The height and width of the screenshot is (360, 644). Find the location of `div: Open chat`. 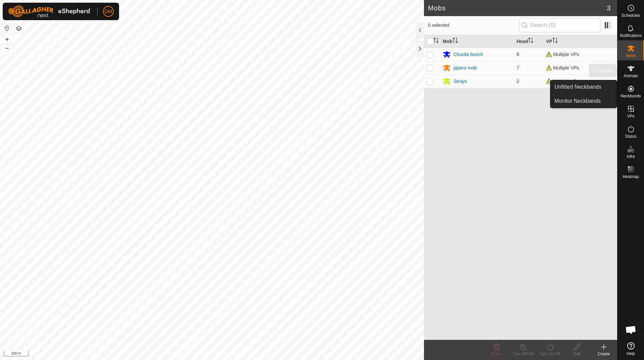

div: Open chat is located at coordinates (631, 330).